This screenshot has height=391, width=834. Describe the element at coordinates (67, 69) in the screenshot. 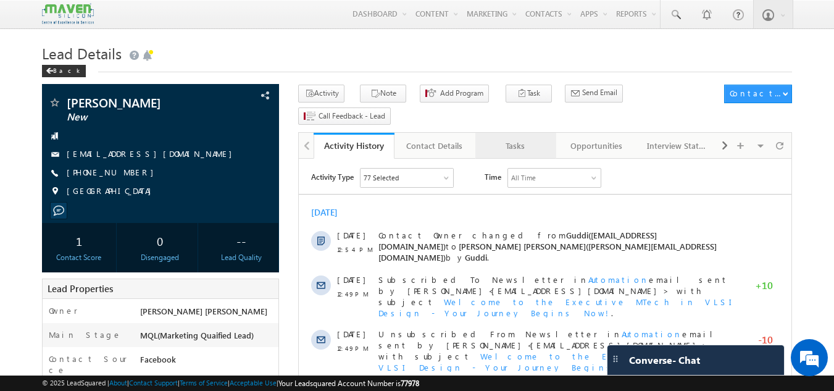

I see `a: Back` at that location.